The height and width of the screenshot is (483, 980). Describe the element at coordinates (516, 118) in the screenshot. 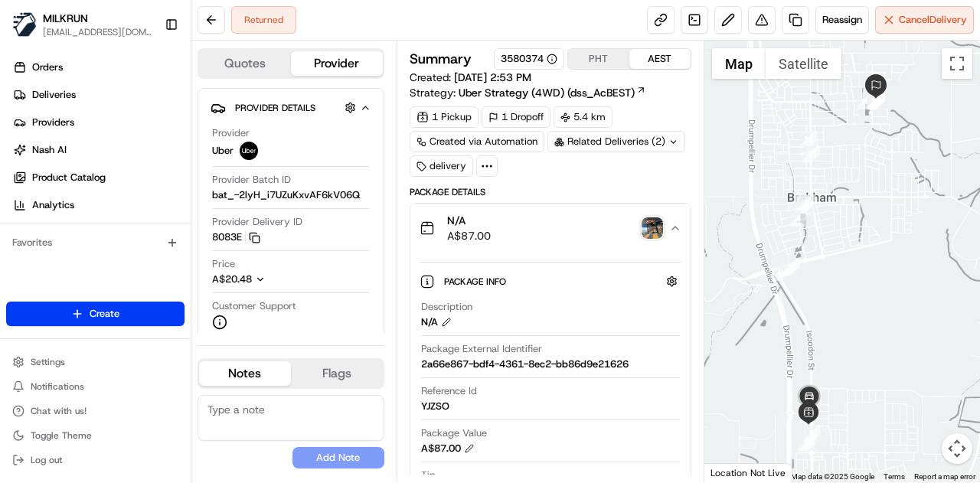

I see `div: 1 Dropoff` at that location.